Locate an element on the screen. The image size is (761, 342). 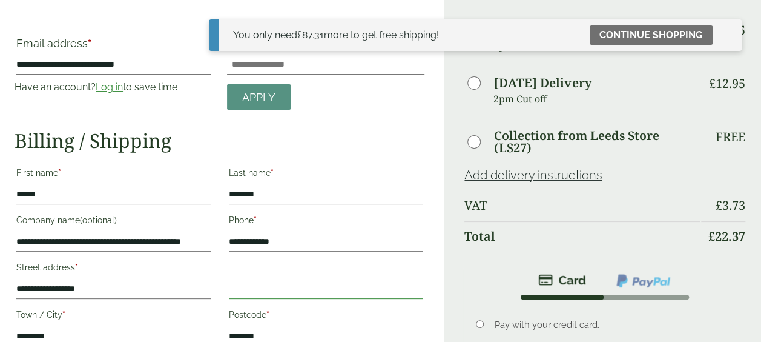
label: Company name is located at coordinates (113, 222).